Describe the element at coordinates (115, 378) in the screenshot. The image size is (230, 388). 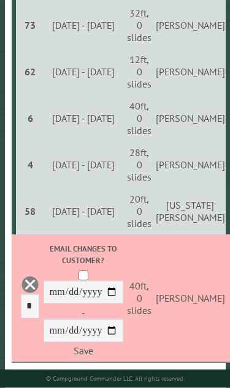
I see `small: © Campground Commander LLC. All rights reserved.` at that location.